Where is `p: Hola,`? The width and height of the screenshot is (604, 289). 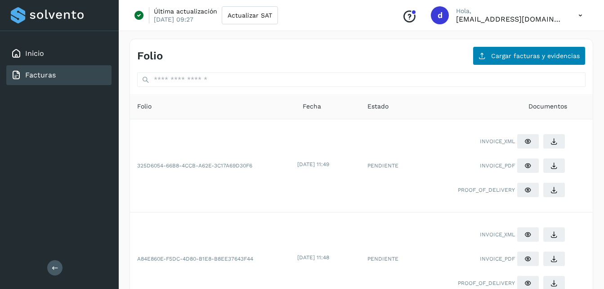
p: Hola, is located at coordinates (510, 11).